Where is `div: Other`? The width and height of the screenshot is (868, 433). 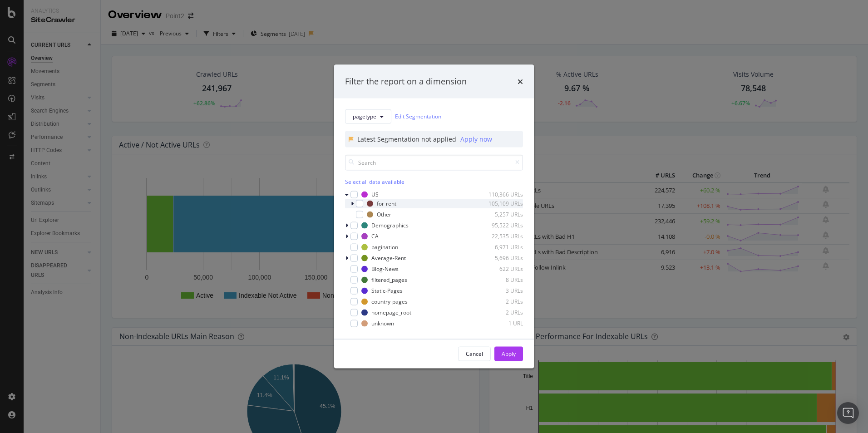
div: Other is located at coordinates (384, 214).